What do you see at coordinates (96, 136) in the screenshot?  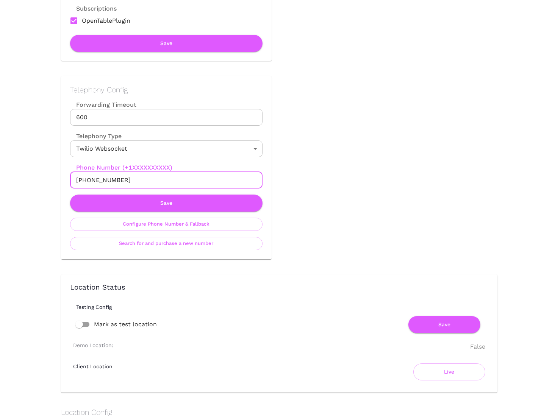 I see `label: Telephony Type` at bounding box center [96, 136].